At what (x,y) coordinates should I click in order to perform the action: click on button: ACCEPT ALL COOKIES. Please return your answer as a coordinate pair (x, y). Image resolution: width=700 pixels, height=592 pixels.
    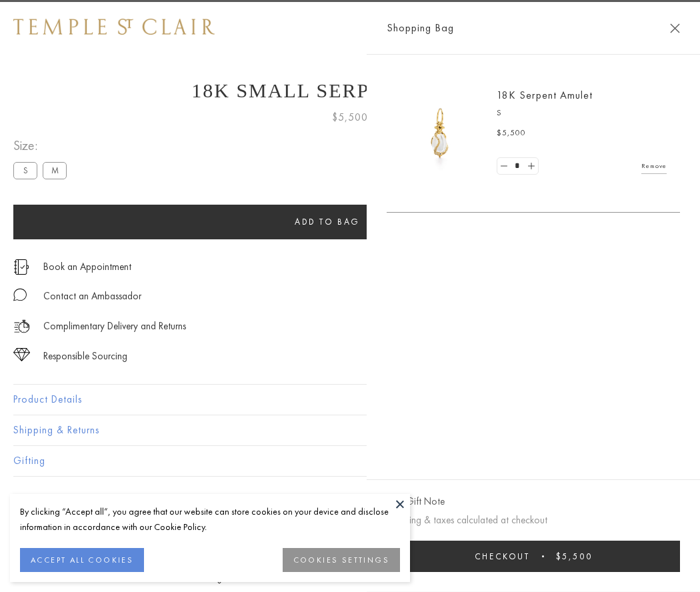
    Looking at the image, I should click on (82, 560).